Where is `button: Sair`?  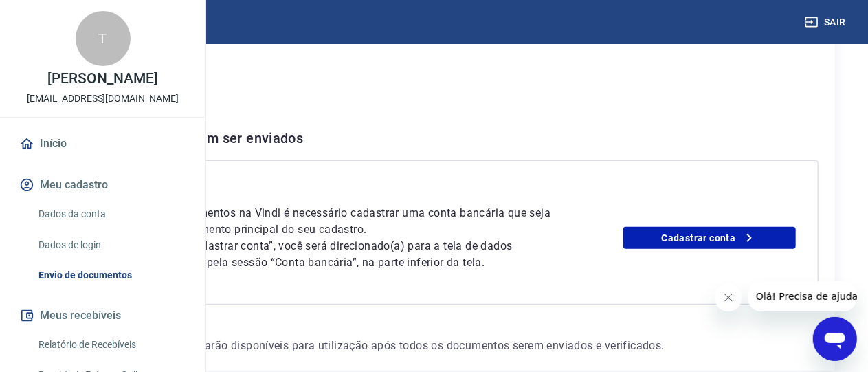 button: Sair is located at coordinates (827, 22).